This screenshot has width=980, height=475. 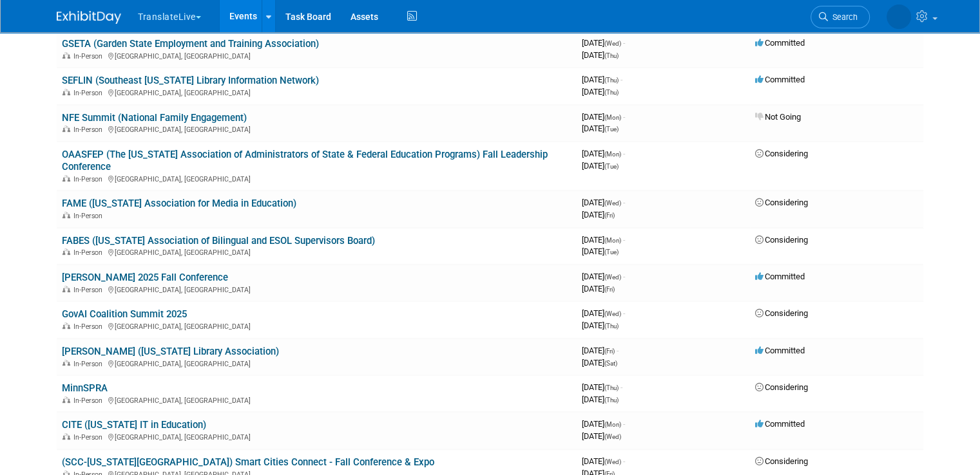 I want to click on span: Not Going, so click(x=778, y=116).